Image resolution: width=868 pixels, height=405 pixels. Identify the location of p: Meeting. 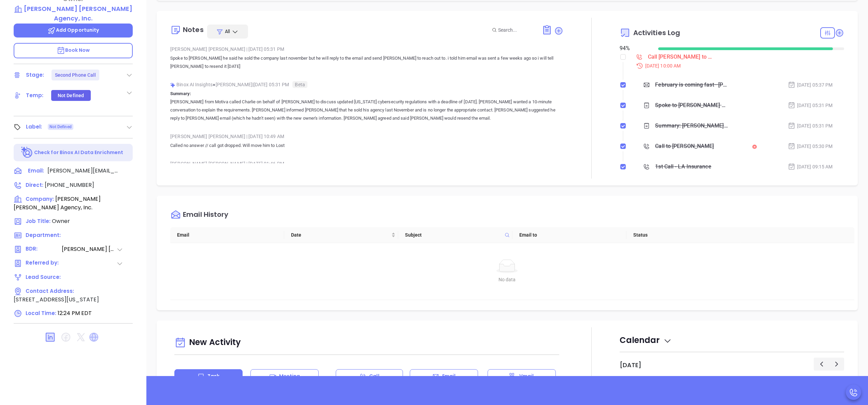
(290, 376).